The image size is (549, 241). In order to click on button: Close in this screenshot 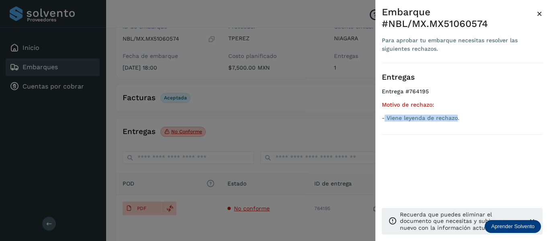, I will do `click(539, 14)`.